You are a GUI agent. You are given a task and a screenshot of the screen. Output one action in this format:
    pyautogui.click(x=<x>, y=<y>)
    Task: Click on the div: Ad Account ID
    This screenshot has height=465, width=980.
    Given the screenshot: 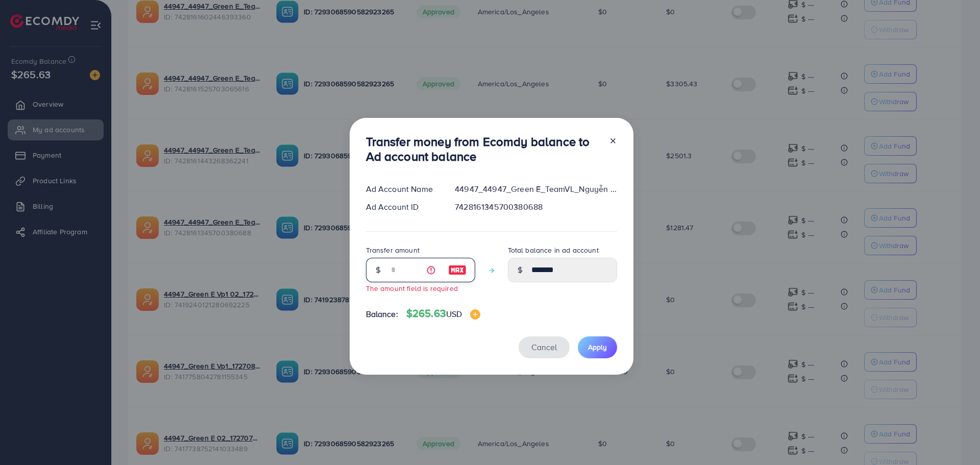 What is the action you would take?
    pyautogui.click(x=402, y=207)
    